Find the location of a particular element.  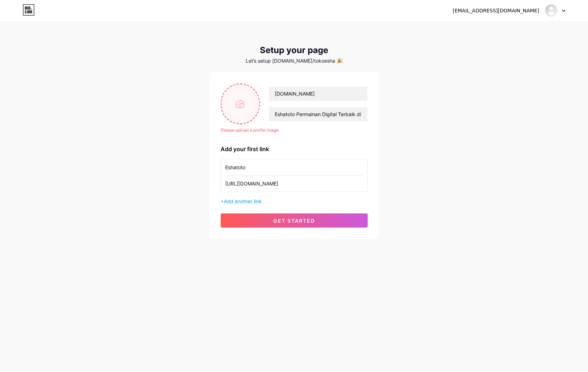

button: get started is located at coordinates (294, 221).